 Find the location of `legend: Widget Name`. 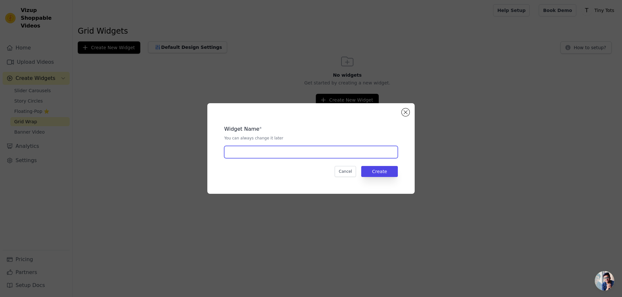

legend: Widget Name is located at coordinates (242, 129).